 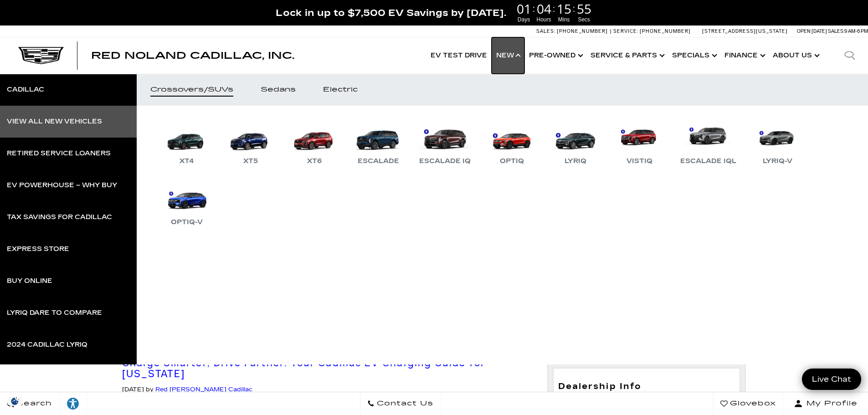 I want to click on span: 9 AM-6 PM, so click(x=856, y=31).